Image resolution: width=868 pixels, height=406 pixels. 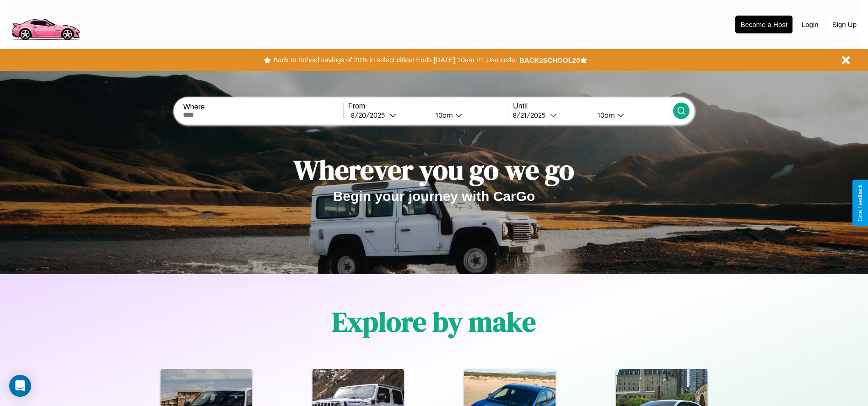 I want to click on h1: Explore by make, so click(x=434, y=322).